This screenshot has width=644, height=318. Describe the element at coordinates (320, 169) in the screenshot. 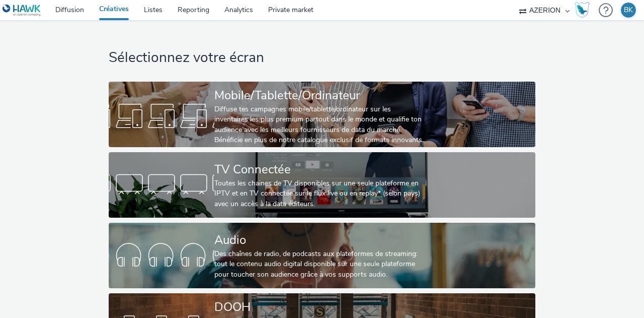

I see `div: TV Connectée` at that location.